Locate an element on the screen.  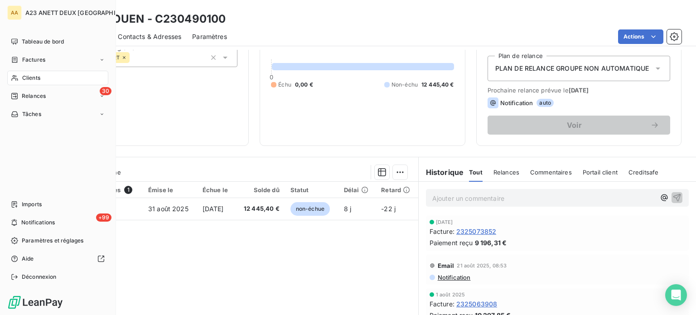
span: Paiement reçu is located at coordinates (451, 242).